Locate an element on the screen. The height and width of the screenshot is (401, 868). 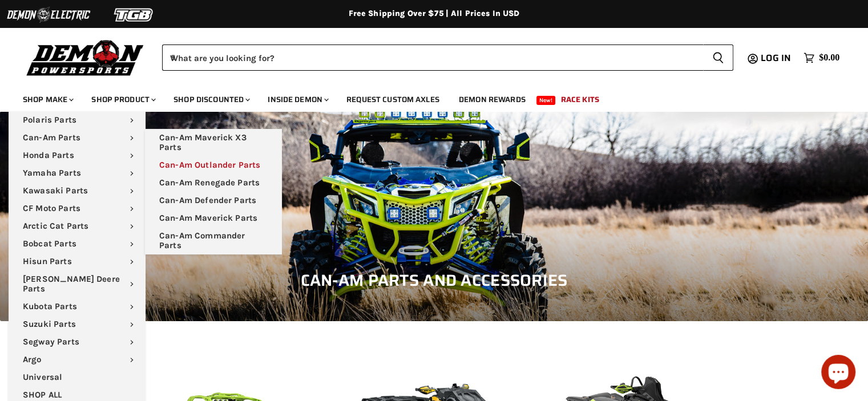
inbox-online-store-chat: Shopify online store chat is located at coordinates (838, 373).